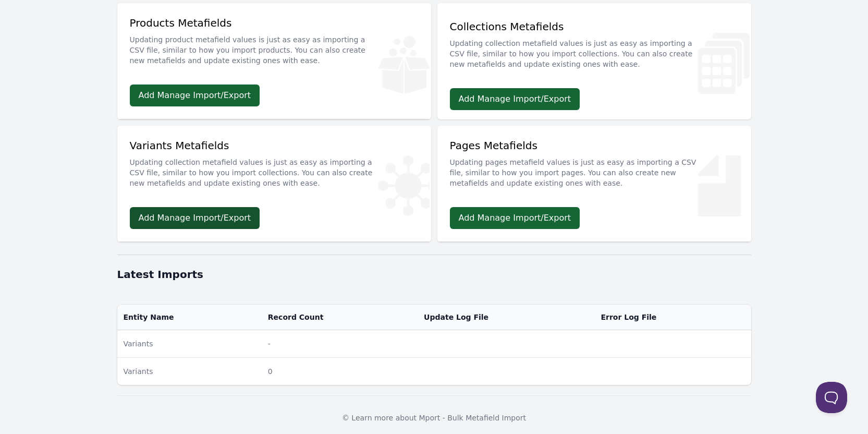 The height and width of the screenshot is (434, 868). I want to click on div: Variants Metafields, so click(275, 166).